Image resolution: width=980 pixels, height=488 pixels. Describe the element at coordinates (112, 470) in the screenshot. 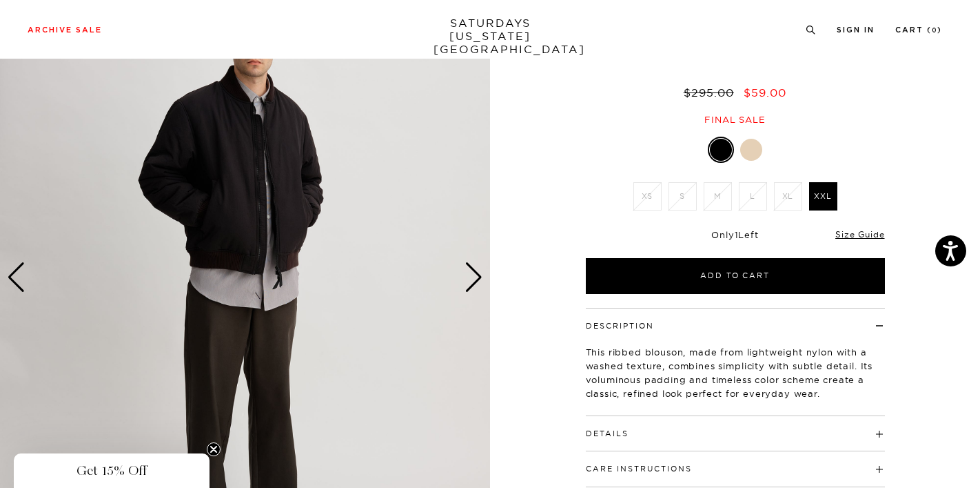

I see `span: Get 15% Off` at that location.